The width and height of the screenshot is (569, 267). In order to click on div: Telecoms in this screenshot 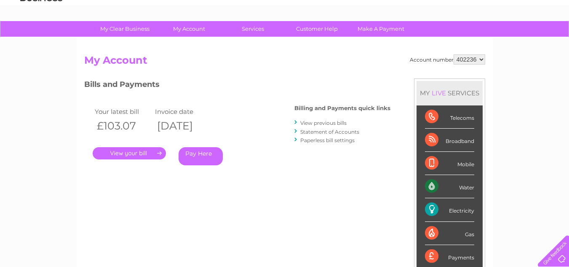, I will do `click(449, 117)`.